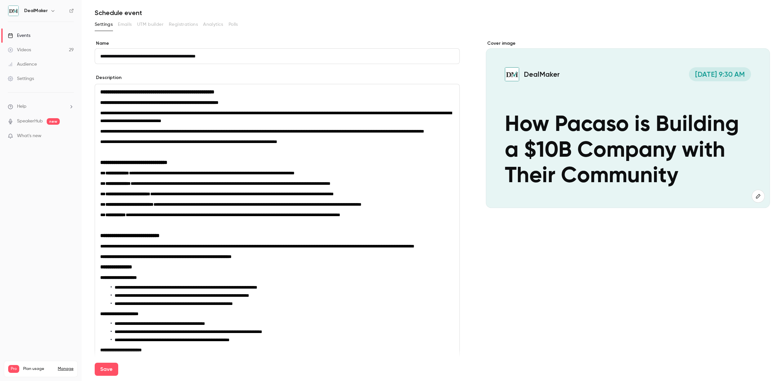 The height and width of the screenshot is (381, 783). What do you see at coordinates (41, 106) in the screenshot?
I see `li: help-dropdown-opener` at bounding box center [41, 106].